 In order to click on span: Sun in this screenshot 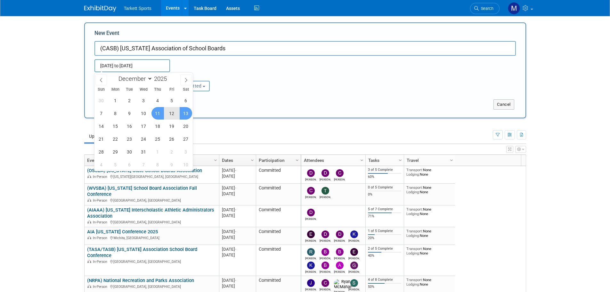, I will do `click(101, 89)`.